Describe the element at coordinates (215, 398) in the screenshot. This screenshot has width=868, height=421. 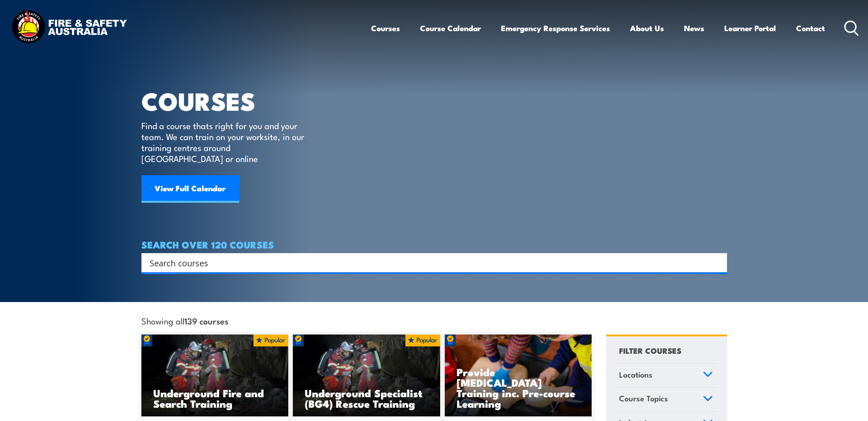
I see `h3: Underground Fire and Search Training` at that location.